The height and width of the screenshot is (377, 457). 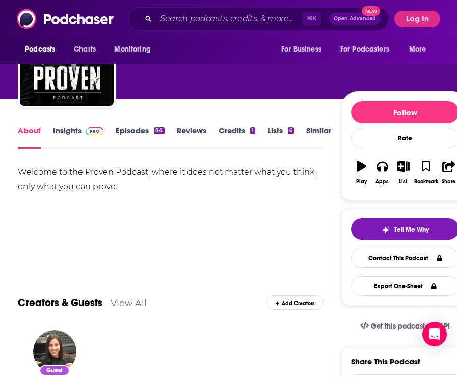 I want to click on span: Podcasts, so click(x=40, y=49).